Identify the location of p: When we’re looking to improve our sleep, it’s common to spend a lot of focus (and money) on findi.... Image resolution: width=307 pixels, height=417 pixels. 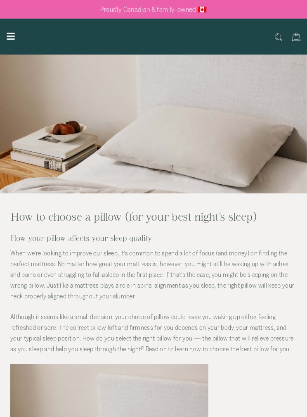
(154, 274).